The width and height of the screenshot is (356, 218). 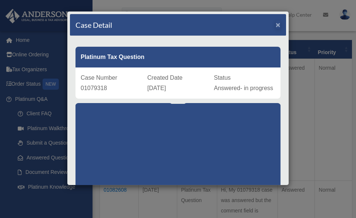 I want to click on span: Answered- in progress, so click(x=244, y=88).